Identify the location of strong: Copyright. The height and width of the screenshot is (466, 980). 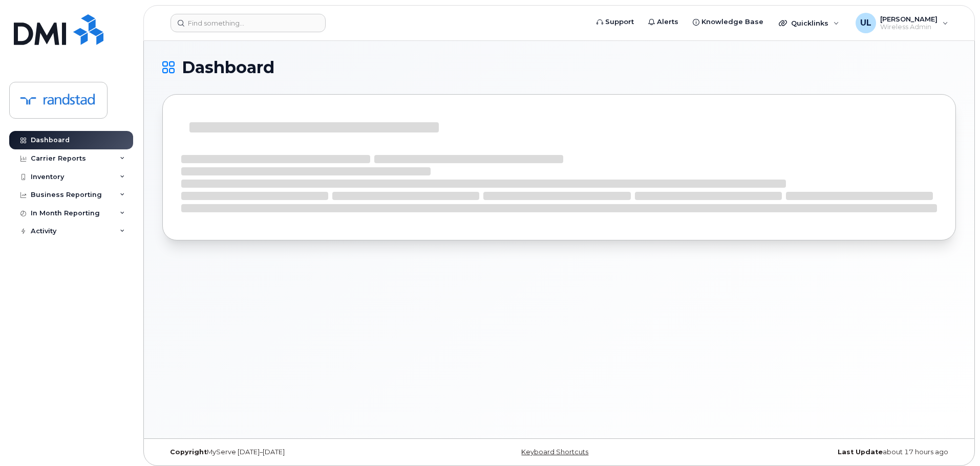
(188, 452).